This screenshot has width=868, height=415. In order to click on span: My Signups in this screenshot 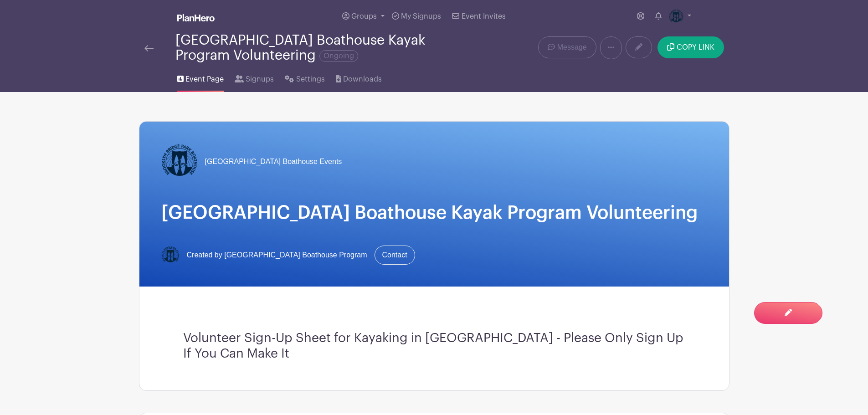, I will do `click(421, 16)`.